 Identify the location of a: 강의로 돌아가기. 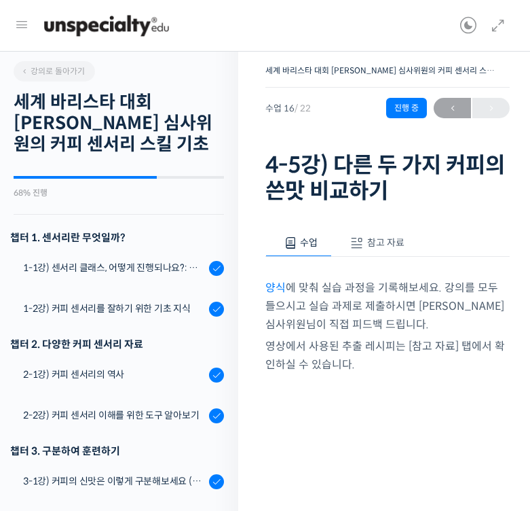
(54, 71).